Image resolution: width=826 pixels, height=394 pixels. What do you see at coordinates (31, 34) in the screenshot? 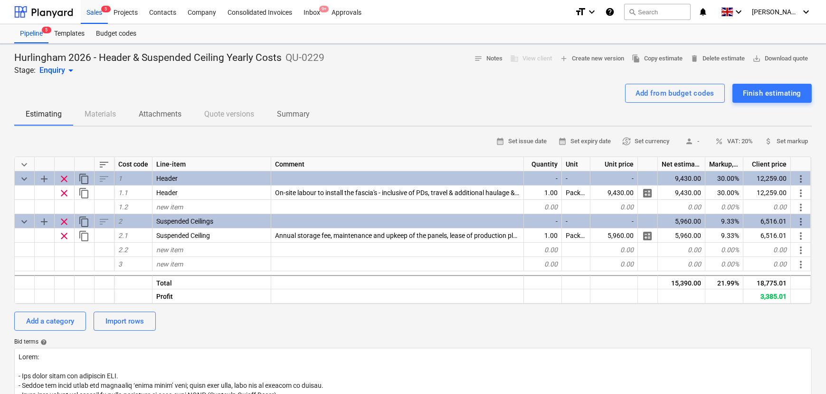
I see `div: Pipeline` at bounding box center [31, 34].